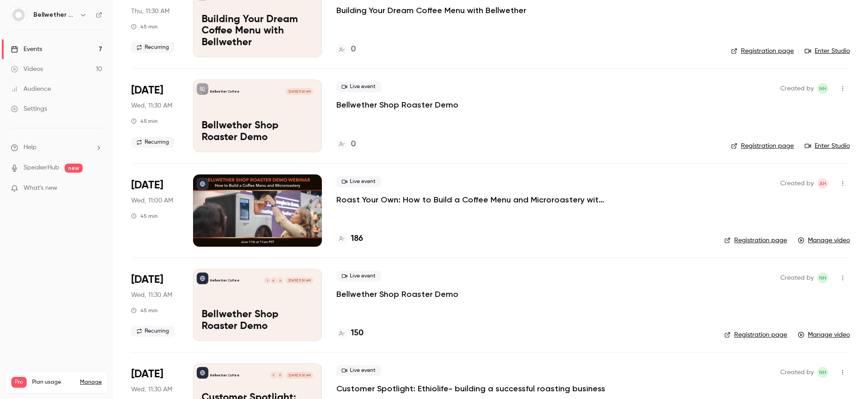 The image size is (868, 399). I want to click on h4: 150, so click(357, 333).